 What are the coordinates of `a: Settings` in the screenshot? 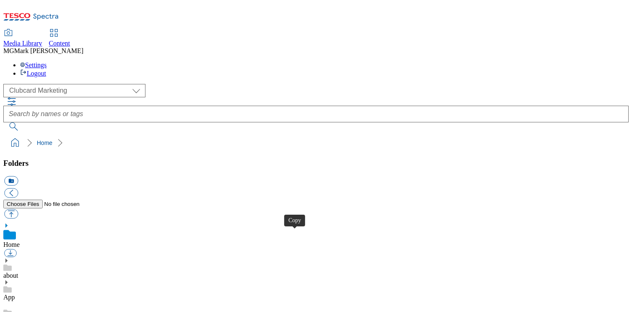 It's located at (33, 65).